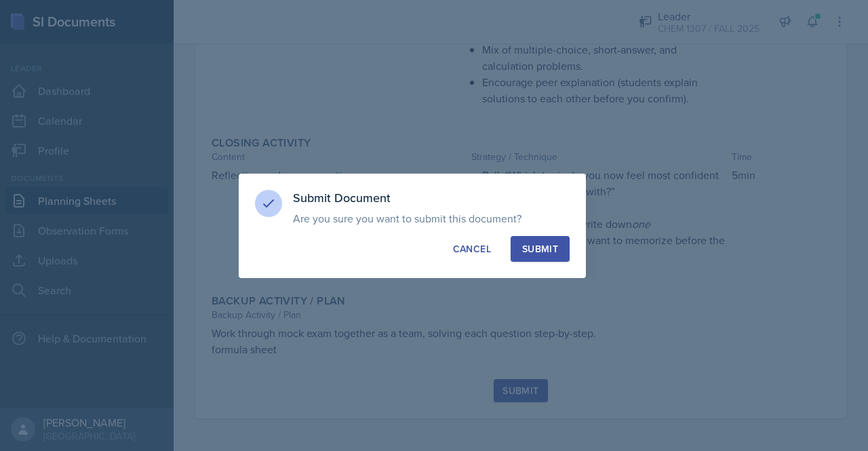  What do you see at coordinates (431, 218) in the screenshot?
I see `p: Are you sure you want to submit this document?` at bounding box center [431, 218].